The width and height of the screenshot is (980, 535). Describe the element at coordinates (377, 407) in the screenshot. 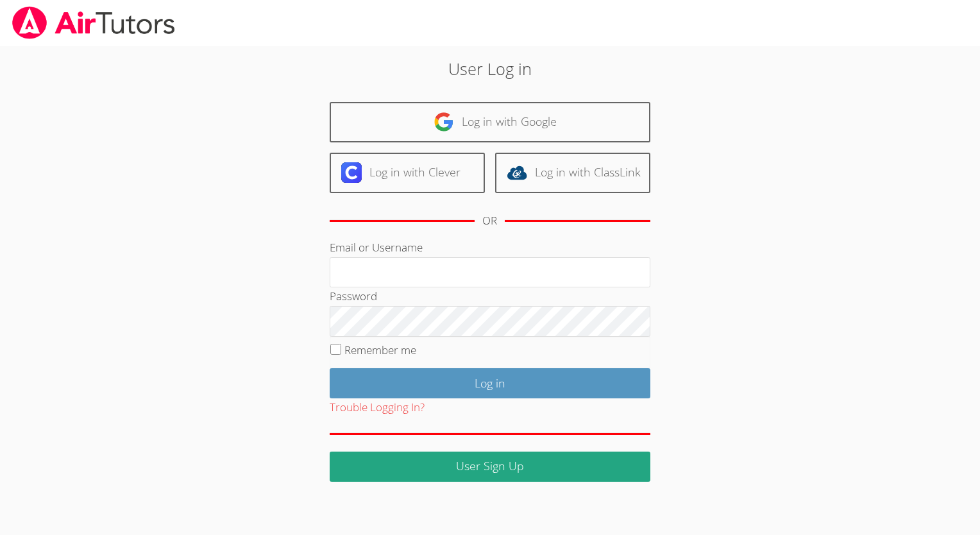

I see `button: Trouble Logging In?` at that location.